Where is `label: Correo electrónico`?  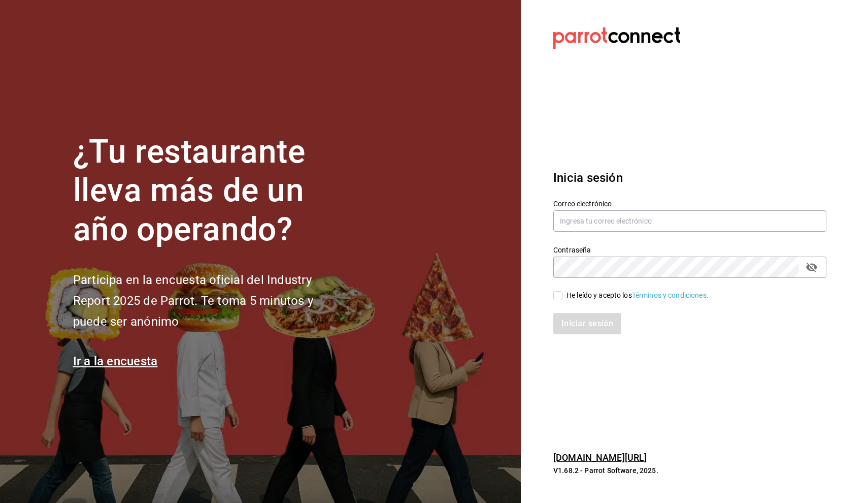
label: Correo electrónico is located at coordinates (690, 203).